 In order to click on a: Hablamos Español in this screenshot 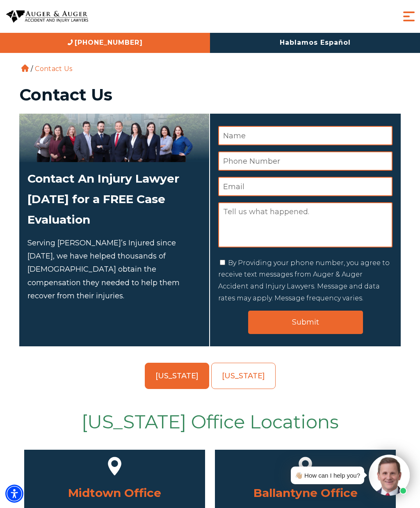, I will do `click(315, 43)`.